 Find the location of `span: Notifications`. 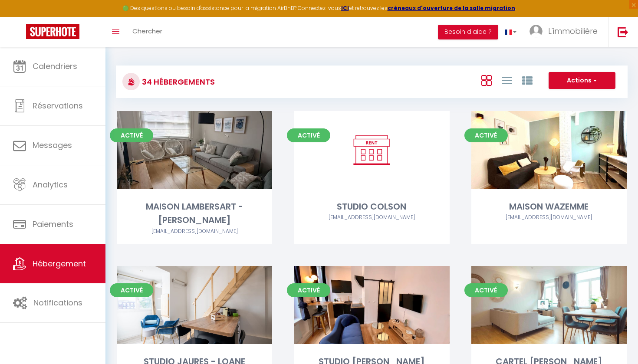

span: Notifications is located at coordinates (58, 302).